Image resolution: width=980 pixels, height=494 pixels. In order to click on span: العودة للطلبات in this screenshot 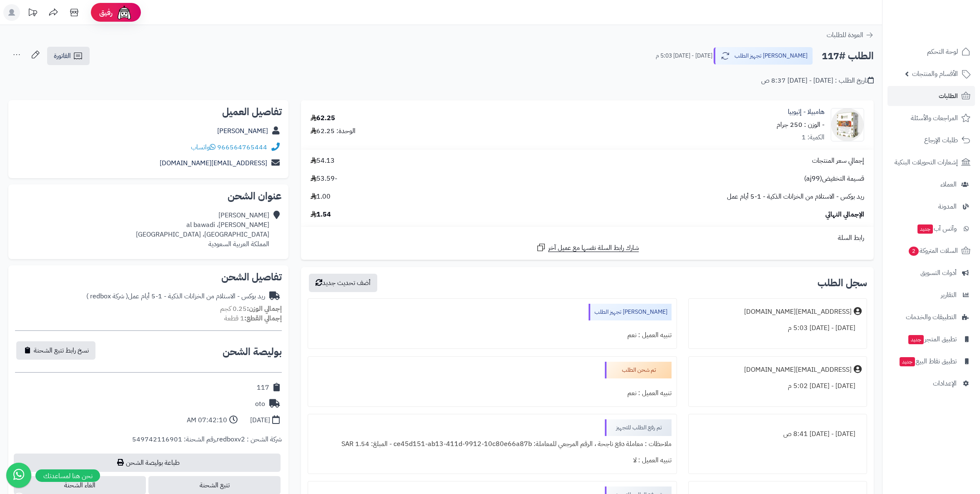, I will do `click(845, 35)`.